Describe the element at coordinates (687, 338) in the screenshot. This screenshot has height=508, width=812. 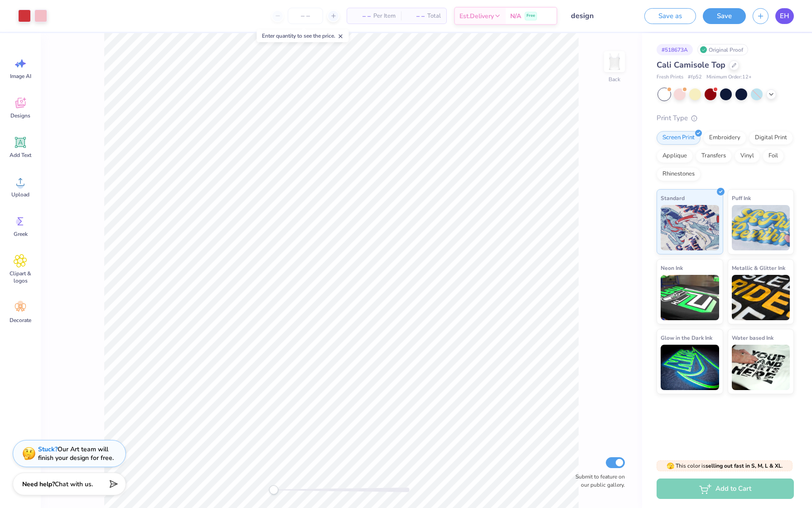
I see `span: Glow in the Dark Ink` at that location.